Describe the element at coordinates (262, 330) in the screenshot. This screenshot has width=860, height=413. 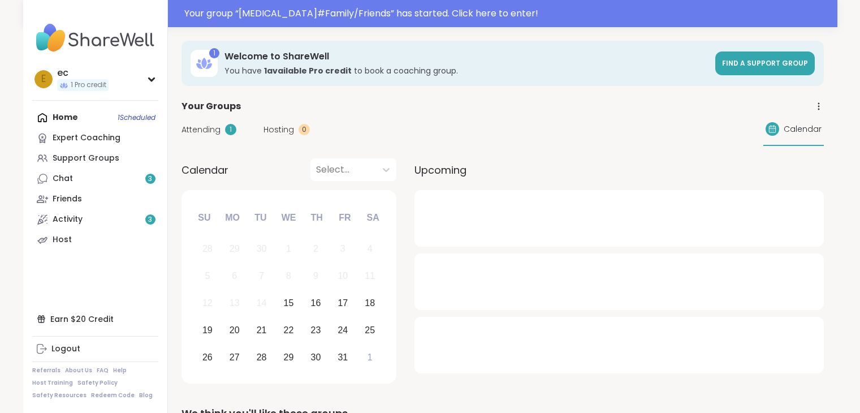
I see `div: 21` at that location.